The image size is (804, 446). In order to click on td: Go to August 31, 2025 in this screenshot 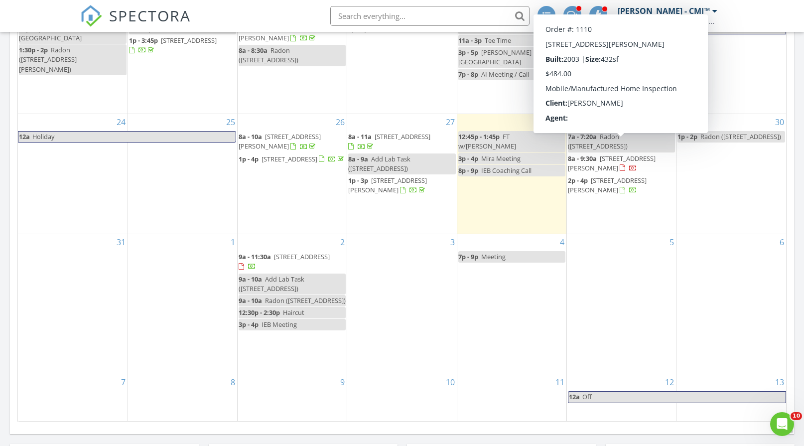, I will do `click(73, 304)`.